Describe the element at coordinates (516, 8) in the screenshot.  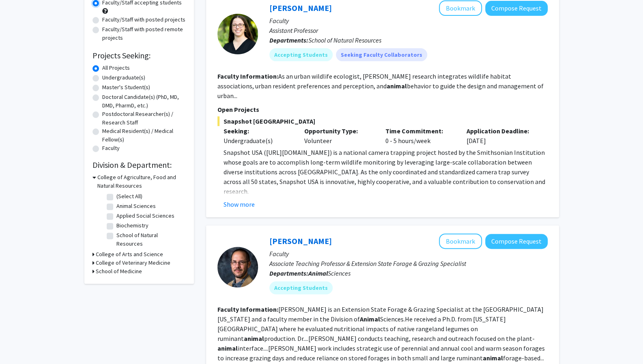
I see `button: Compose Request to Christine Brodsky` at that location.